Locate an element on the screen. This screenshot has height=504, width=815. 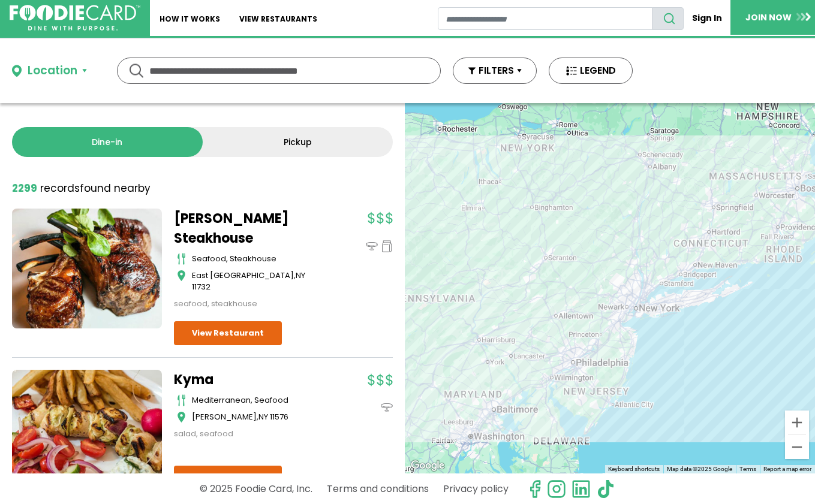
button: FILTERS is located at coordinates (495, 70).